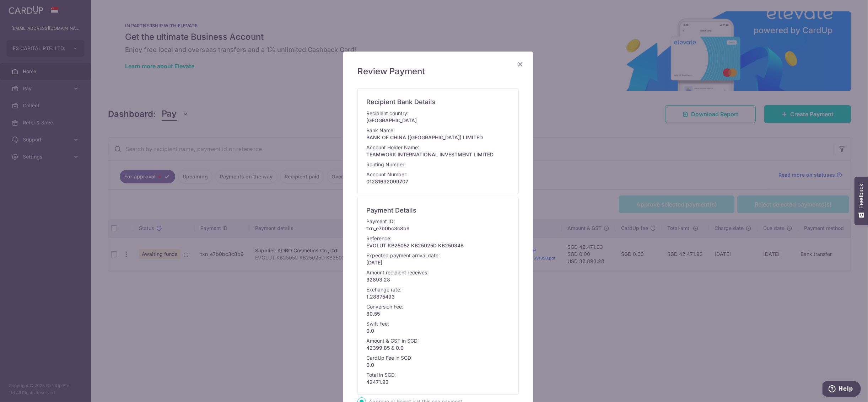 Image resolution: width=868 pixels, height=402 pixels. Describe the element at coordinates (438, 229) in the screenshot. I see `p: txn_e7b0bc3c8b9` at that location.